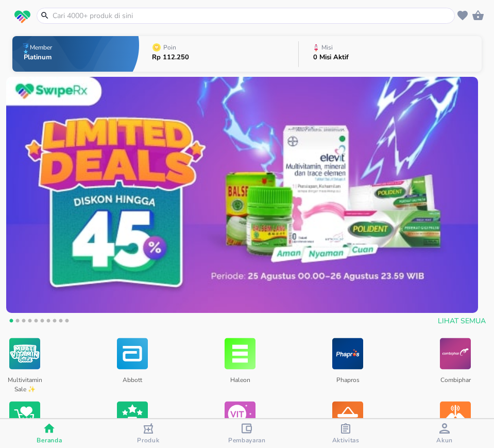 The width and height of the screenshot is (494, 448). I want to click on p: Rp 112.250, so click(170, 57).